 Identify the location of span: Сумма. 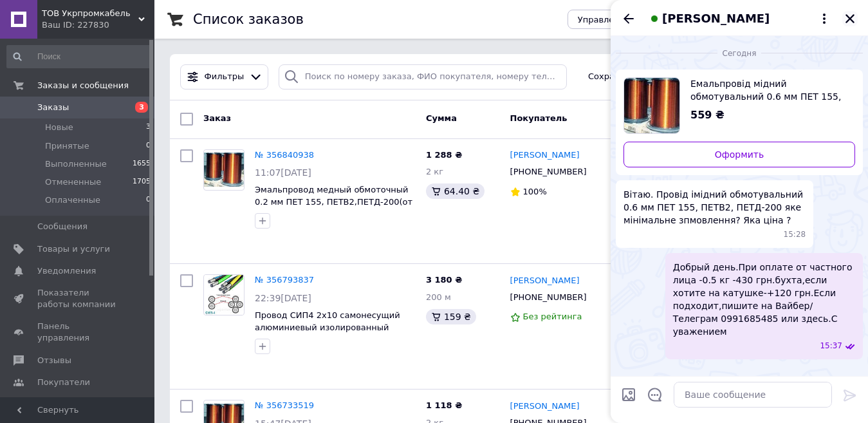
(441, 118).